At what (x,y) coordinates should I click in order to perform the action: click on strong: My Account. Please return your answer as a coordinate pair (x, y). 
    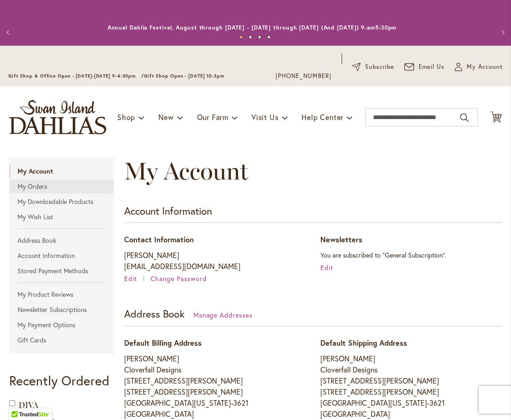
    Looking at the image, I should click on (61, 171).